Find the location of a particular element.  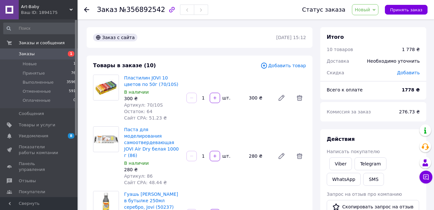

span: Скидка is located at coordinates (336, 73).